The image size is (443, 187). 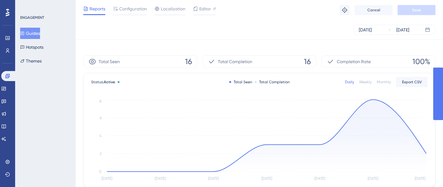 What do you see at coordinates (100, 136) in the screenshot?
I see `tspan: 4` at bounding box center [100, 136].